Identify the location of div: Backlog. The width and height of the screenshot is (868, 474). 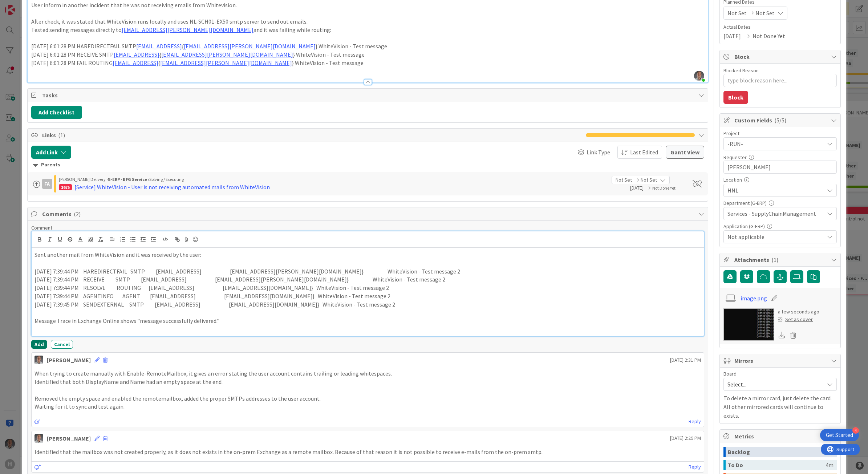
(776, 452).